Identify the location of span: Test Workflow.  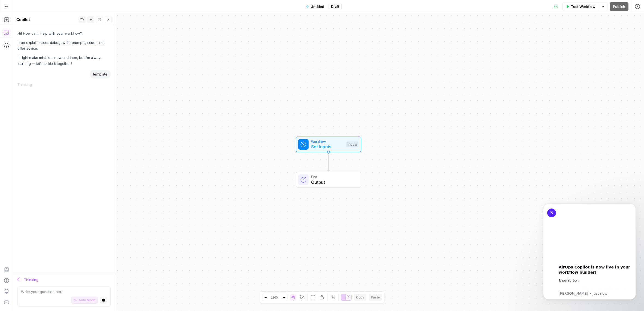
(583, 7).